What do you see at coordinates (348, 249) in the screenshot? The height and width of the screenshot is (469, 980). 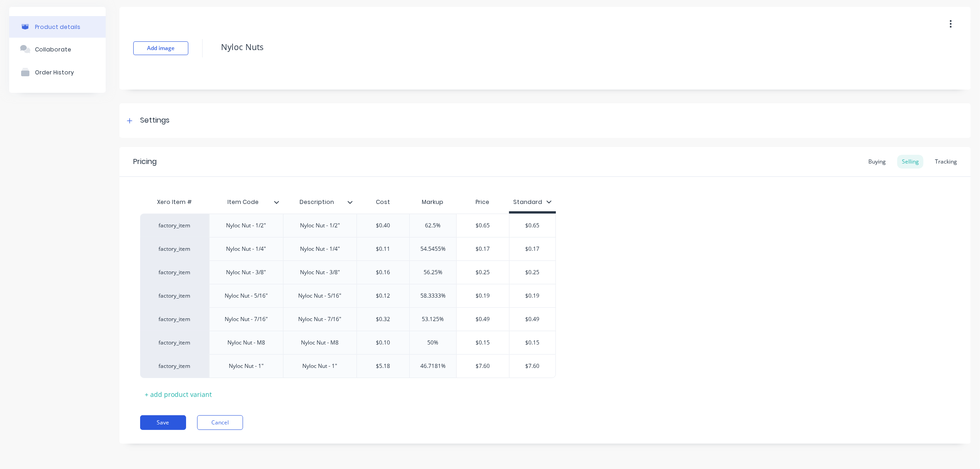 I see `div: factory_itemNyloc Nut - 1/4"Nyloc Nut - 1/4"$0.1154.5455%$0.17$0.17` at bounding box center [348, 249].